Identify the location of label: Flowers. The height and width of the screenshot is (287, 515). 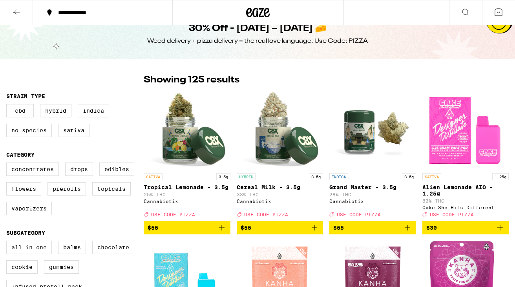
(24, 189).